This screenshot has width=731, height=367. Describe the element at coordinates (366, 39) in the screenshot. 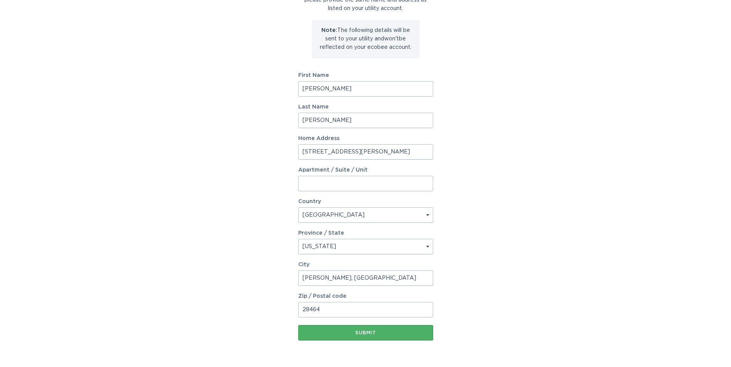

I see `p: The following details will be sent to your utility and won't be reflected on your ecobee account.` at that location.